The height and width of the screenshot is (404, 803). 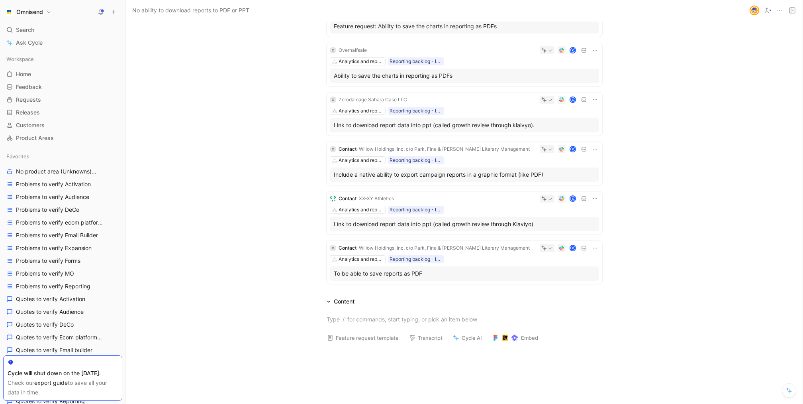 What do you see at coordinates (63, 125) in the screenshot?
I see `a: Customers` at bounding box center [63, 125].